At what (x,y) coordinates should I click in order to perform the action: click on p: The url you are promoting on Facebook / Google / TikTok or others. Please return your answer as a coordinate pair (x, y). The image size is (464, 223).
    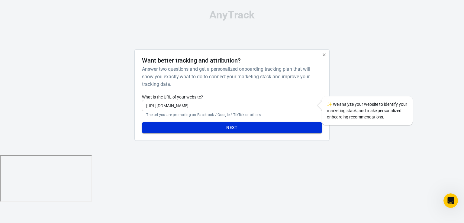
    Looking at the image, I should click on (232, 115).